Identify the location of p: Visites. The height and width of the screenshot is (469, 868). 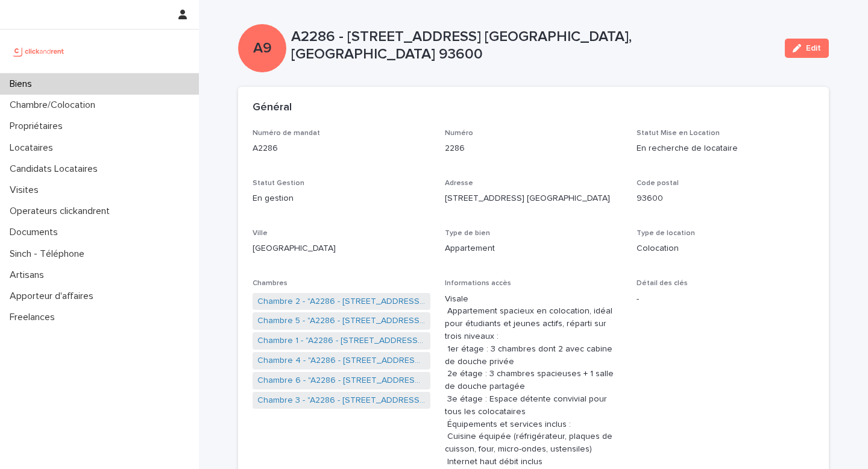
(27, 190).